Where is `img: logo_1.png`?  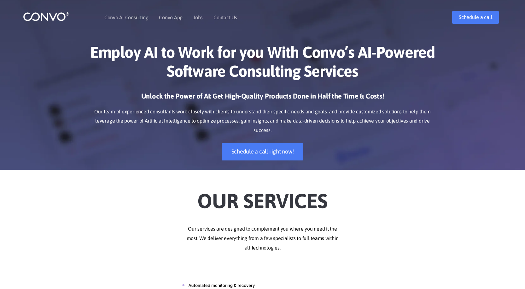
img: logo_1.png is located at coordinates (46, 16).